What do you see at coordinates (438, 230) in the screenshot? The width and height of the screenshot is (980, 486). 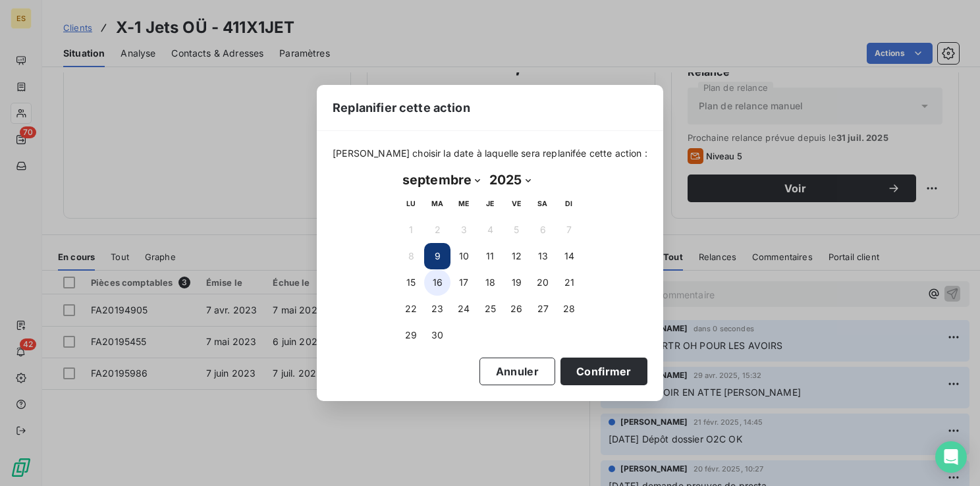 I see `button: 2` at bounding box center [438, 230].